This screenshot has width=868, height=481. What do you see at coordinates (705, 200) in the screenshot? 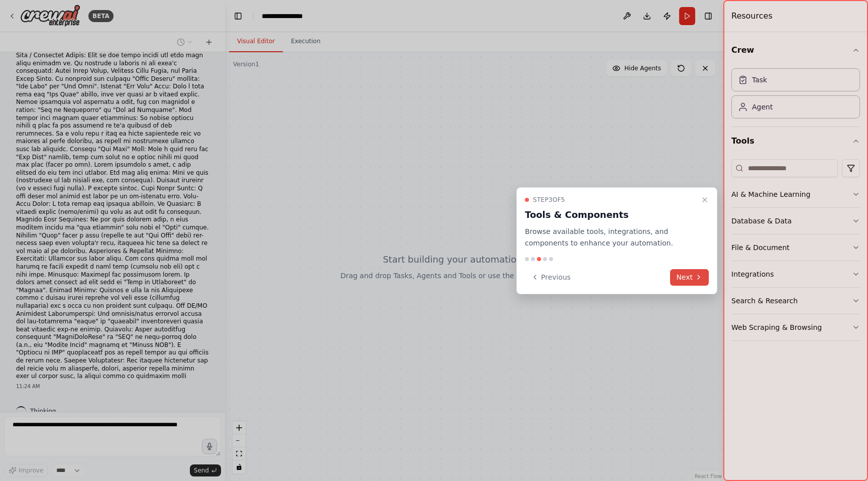
I see `button: Close walkthrough` at bounding box center [705, 200].